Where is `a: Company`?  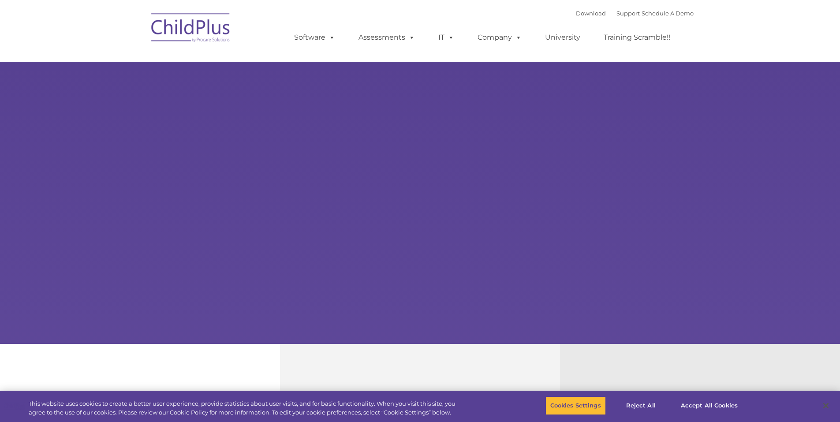 a: Company is located at coordinates (500, 37).